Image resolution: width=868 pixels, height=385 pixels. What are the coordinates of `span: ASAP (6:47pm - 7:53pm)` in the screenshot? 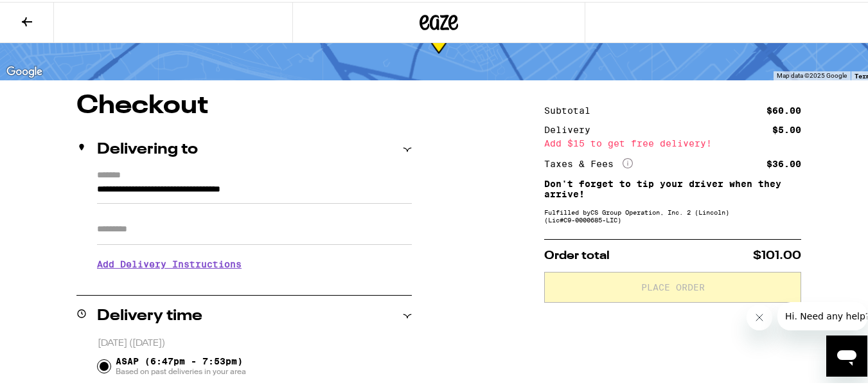 It's located at (180, 364).